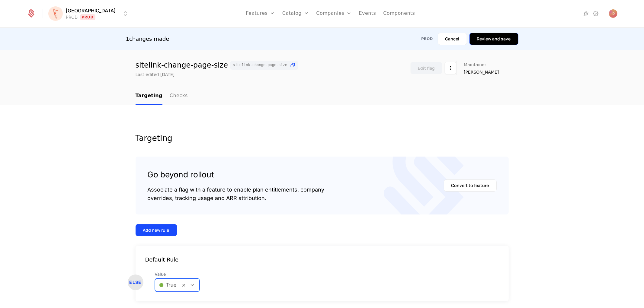 This screenshot has height=308, width=644. I want to click on button: Add new rule, so click(156, 230).